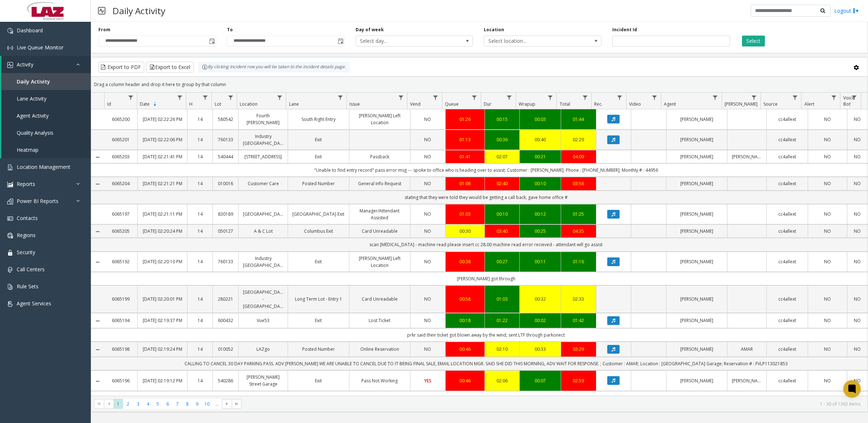  I want to click on span: Rule Sets, so click(28, 286).